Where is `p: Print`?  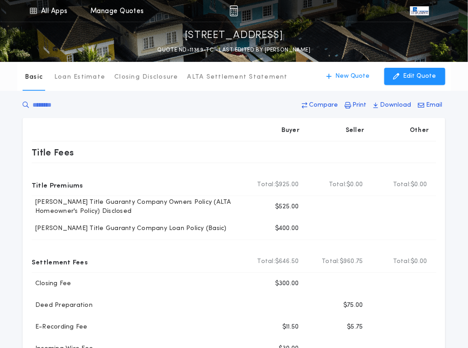 p: Print is located at coordinates (360, 105).